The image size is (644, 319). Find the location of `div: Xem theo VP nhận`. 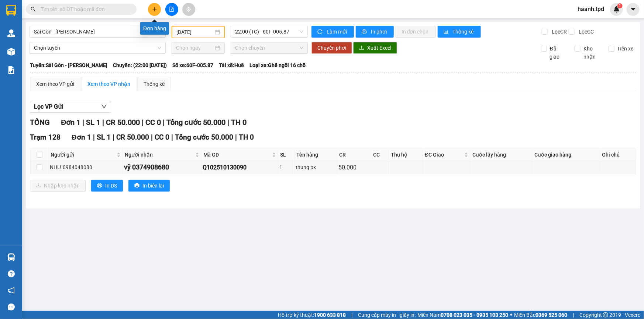

div: Xem theo VP nhận is located at coordinates (109, 84).